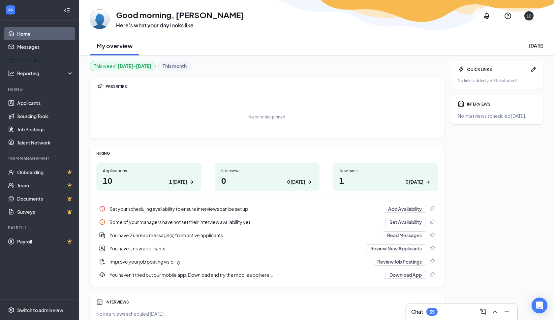 Image resolution: width=554 pixels, height=320 pixels. What do you see at coordinates (102, 261) in the screenshot?
I see `svg: DocumentAdd` at bounding box center [102, 261].